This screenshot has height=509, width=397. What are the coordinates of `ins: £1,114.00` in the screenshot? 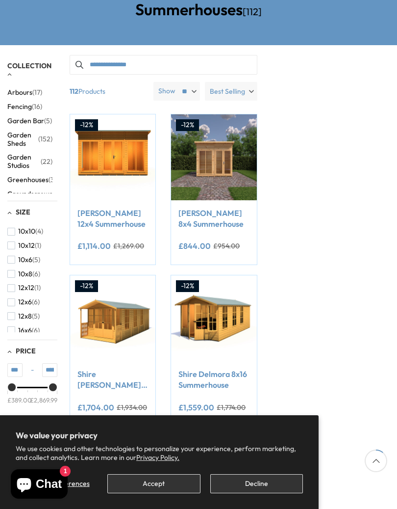 It's located at (94, 246).